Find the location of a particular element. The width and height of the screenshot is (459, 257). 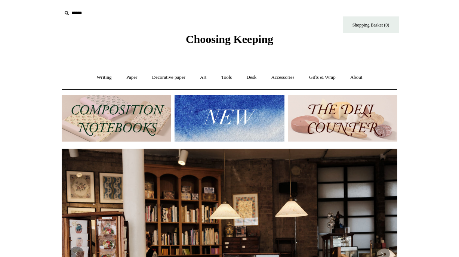

a: About is located at coordinates (356, 77).